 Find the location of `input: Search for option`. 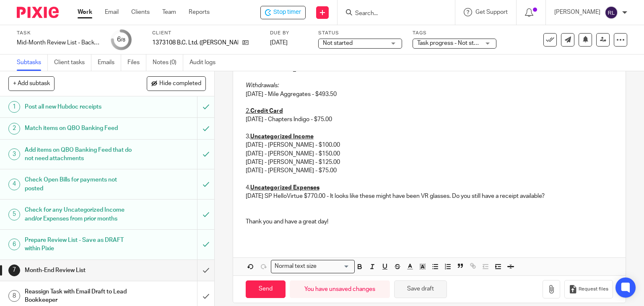

input: Search for option is located at coordinates (335, 266).